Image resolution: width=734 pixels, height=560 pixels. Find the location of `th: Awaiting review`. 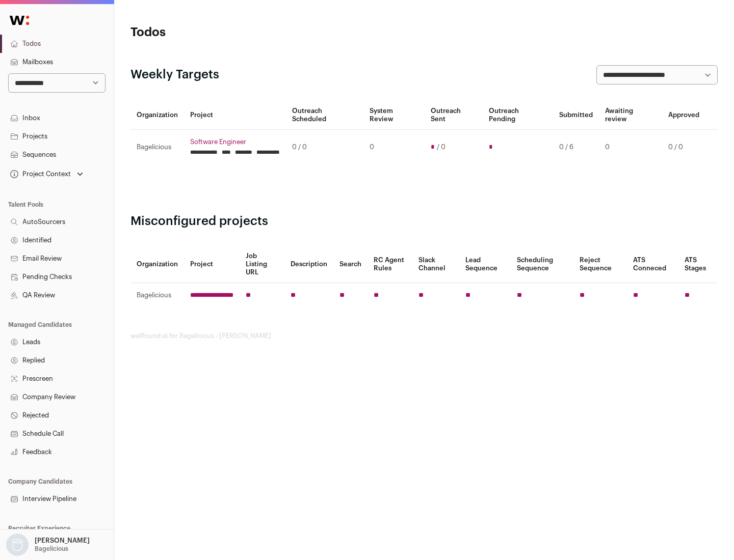

th: Awaiting review is located at coordinates (630, 115).